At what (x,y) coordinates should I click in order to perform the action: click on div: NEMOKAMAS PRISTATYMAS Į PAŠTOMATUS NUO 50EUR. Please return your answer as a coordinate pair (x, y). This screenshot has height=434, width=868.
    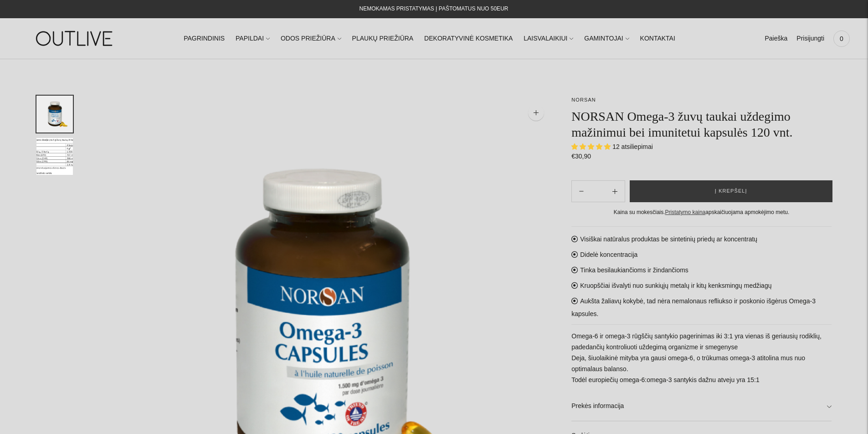
    Looking at the image, I should click on (434, 9).